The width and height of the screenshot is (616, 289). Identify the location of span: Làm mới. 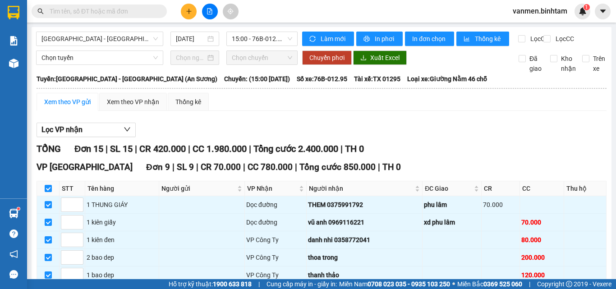
(334, 39).